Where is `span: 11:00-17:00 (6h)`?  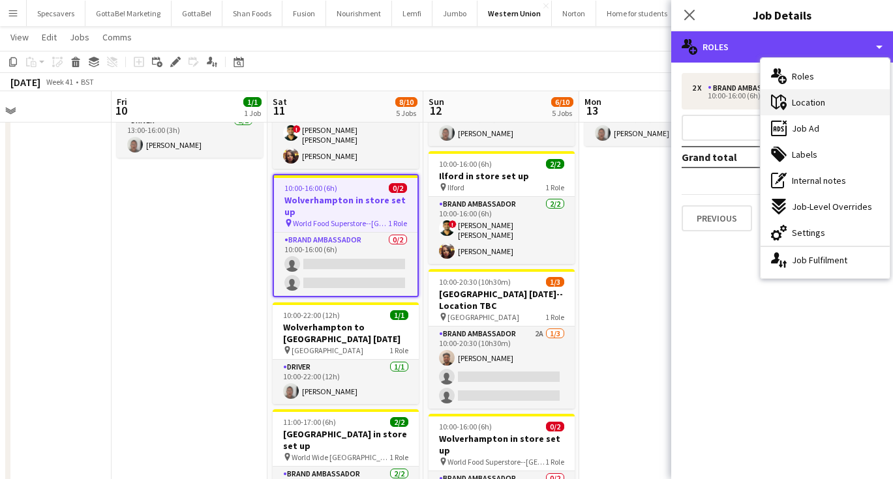
span: 11:00-17:00 (6h) is located at coordinates (309, 422).